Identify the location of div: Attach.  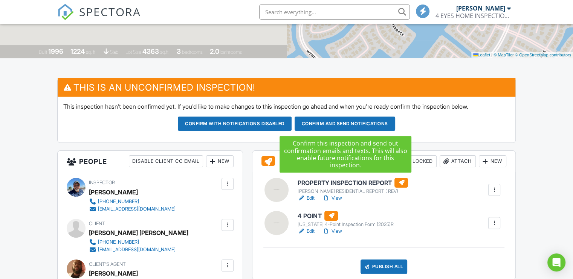
(458, 162).